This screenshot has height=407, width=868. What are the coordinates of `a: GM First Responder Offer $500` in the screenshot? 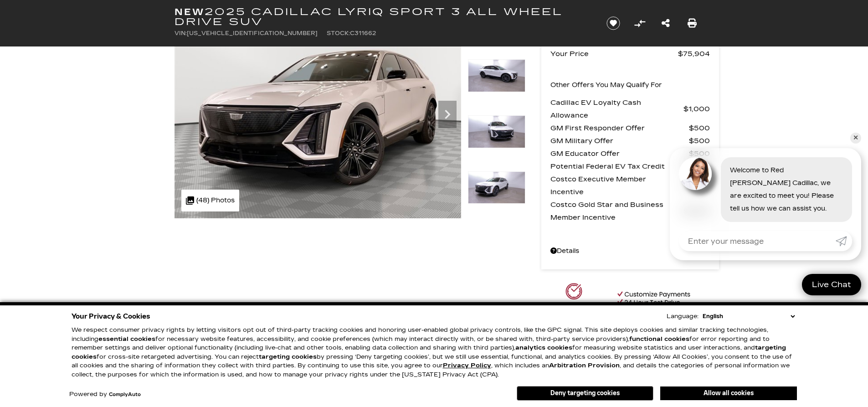 It's located at (630, 128).